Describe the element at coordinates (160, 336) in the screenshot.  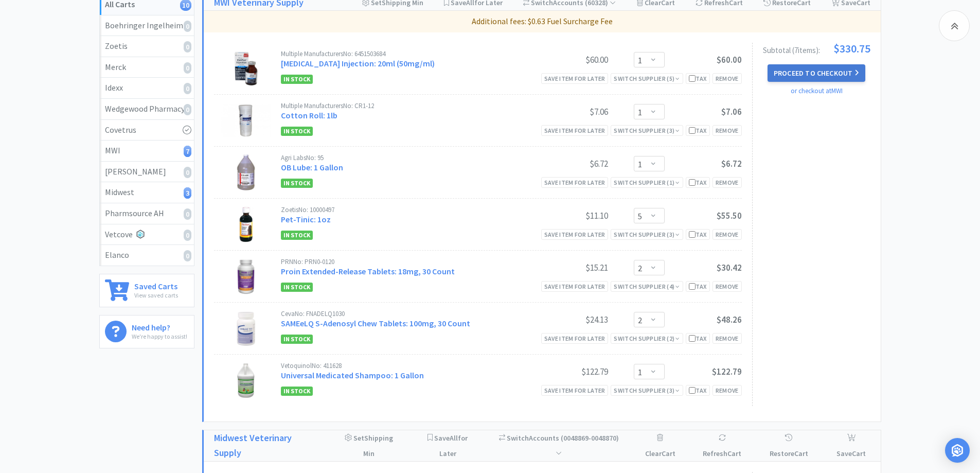
I see `p: We're happy to assist!` at that location.